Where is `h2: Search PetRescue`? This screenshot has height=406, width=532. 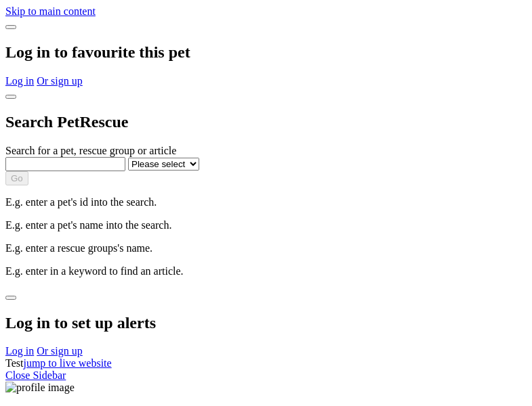 h2: Search PetRescue is located at coordinates (266, 122).